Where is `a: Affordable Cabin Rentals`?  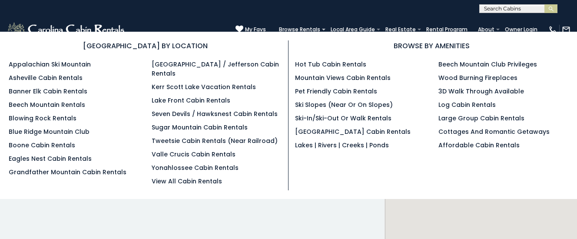
a: Affordable Cabin Rentals is located at coordinates (479, 145).